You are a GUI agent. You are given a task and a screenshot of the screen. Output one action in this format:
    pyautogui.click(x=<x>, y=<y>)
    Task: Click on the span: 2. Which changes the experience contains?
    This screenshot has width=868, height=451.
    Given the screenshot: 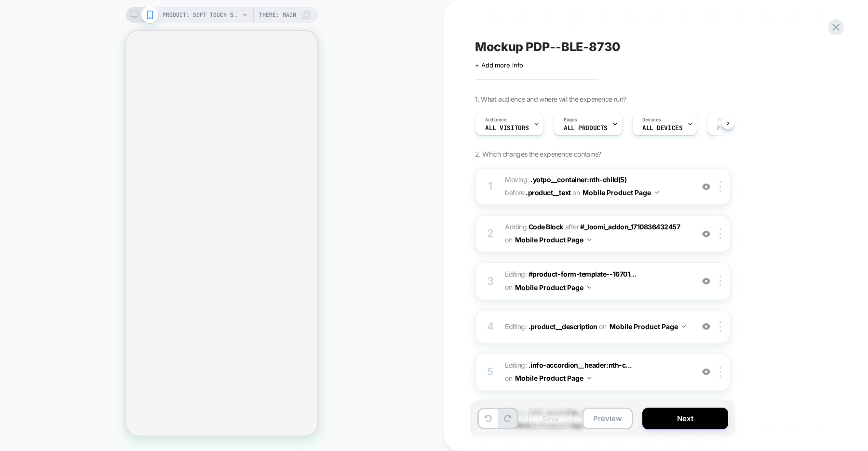 What is the action you would take?
    pyautogui.click(x=538, y=154)
    